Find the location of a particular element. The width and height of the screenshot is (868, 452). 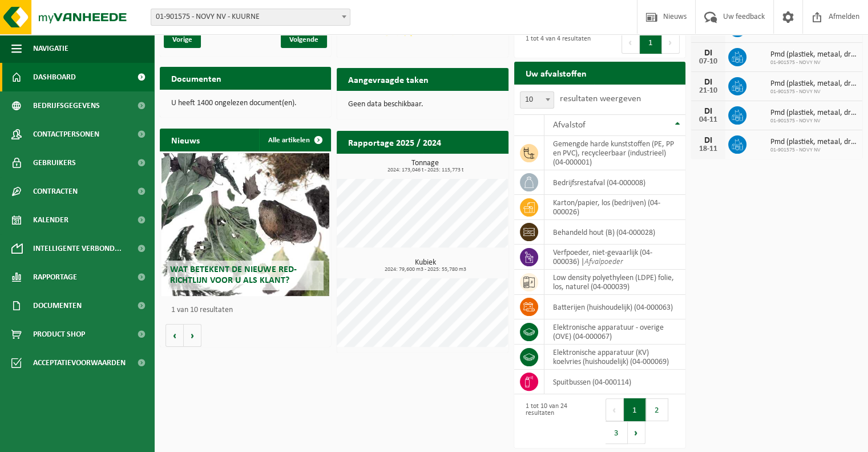

label: resultaten weergeven is located at coordinates (600, 99).